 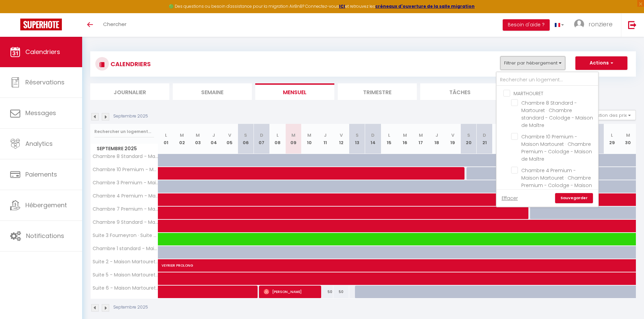 I want to click on span: Chercher, so click(x=114, y=24).